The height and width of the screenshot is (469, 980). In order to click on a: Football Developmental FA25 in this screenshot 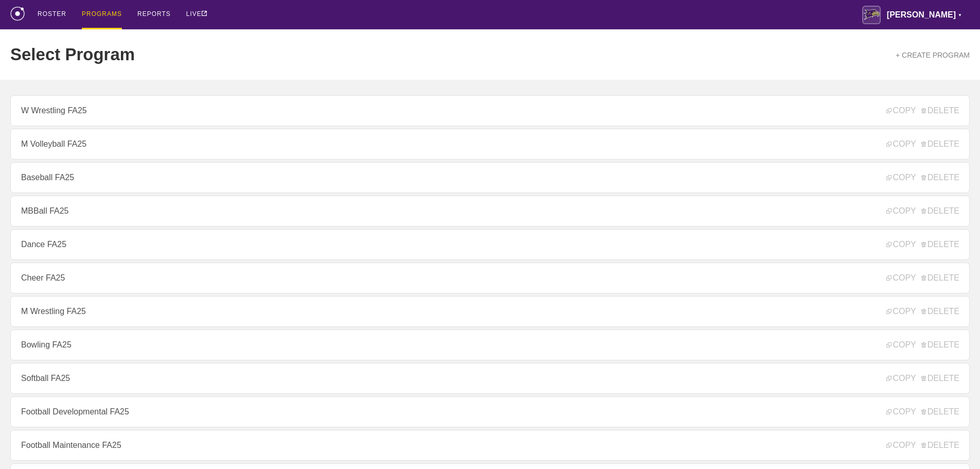, I will do `click(490, 412)`.